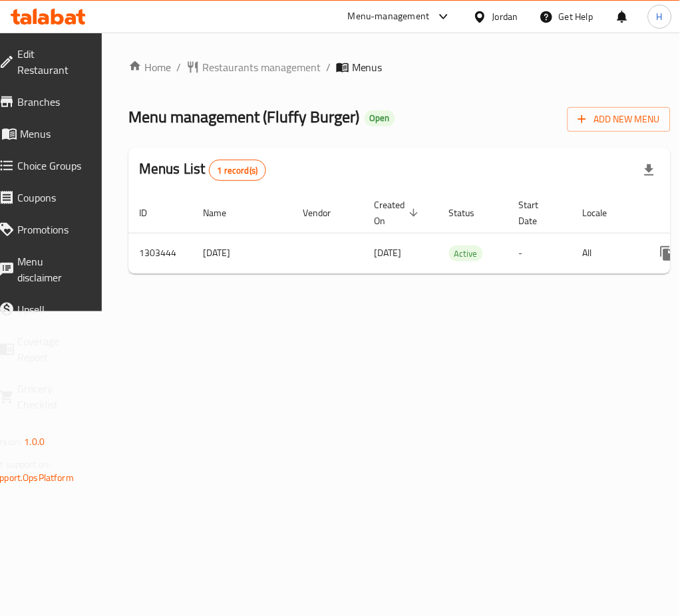 The image size is (680, 616). What do you see at coordinates (466, 253) in the screenshot?
I see `div: Active` at bounding box center [466, 253].